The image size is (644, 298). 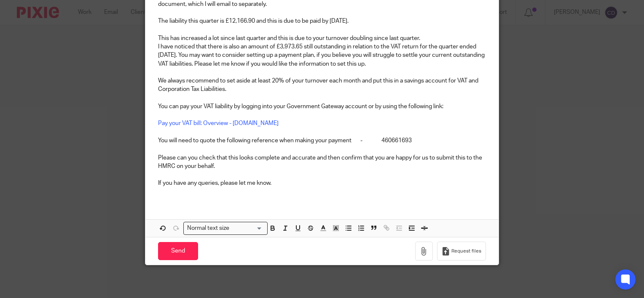 What do you see at coordinates (322, 106) in the screenshot?
I see `p: You can pay your VAT liability by logging into your Government Gateway account or by using the fo...` at bounding box center [322, 106].